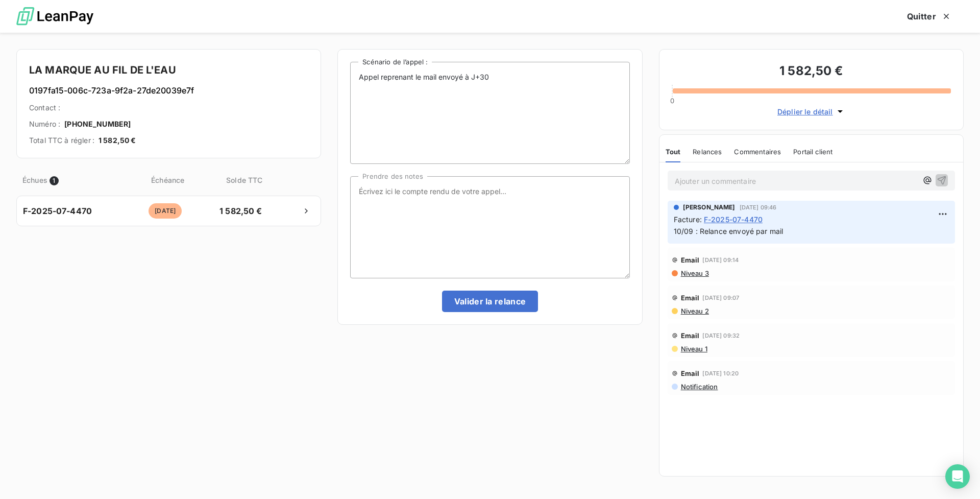 The image size is (980, 499). Describe the element at coordinates (699, 386) in the screenshot. I see `span: Notification` at that location.